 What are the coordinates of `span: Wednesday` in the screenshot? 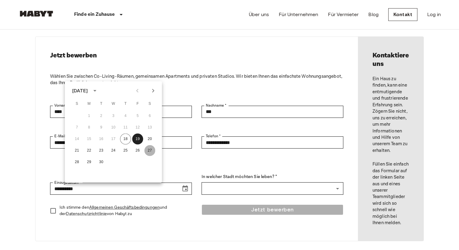 It's located at (114, 104).